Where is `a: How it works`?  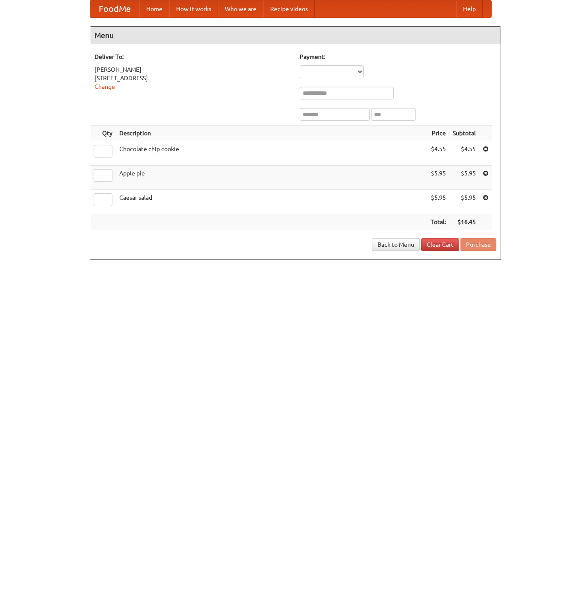 a: How it works is located at coordinates (194, 9).